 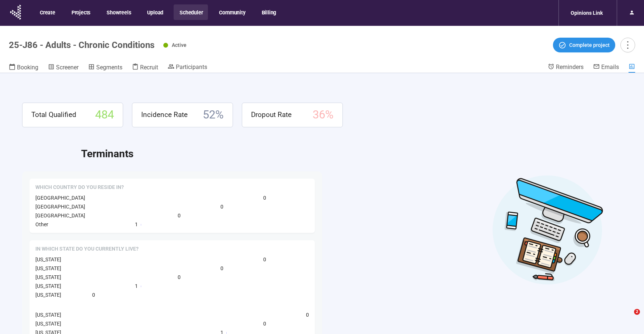 What do you see at coordinates (213, 115) in the screenshot?
I see `span: 52 %` at bounding box center [213, 115].